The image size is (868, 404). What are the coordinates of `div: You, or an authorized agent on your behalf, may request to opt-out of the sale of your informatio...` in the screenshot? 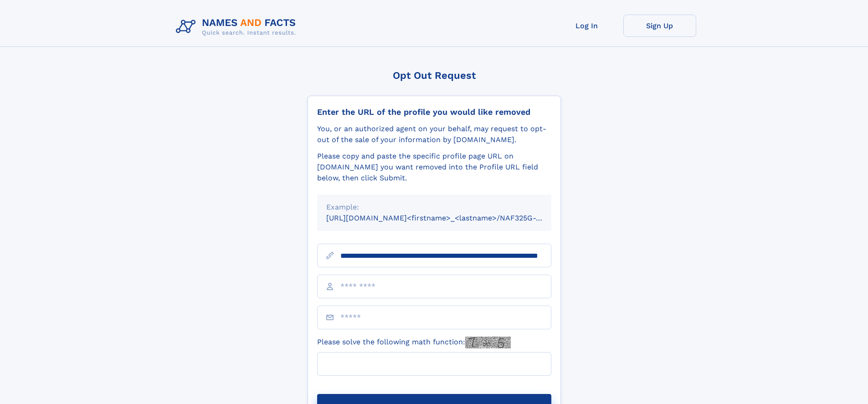 It's located at (434, 134).